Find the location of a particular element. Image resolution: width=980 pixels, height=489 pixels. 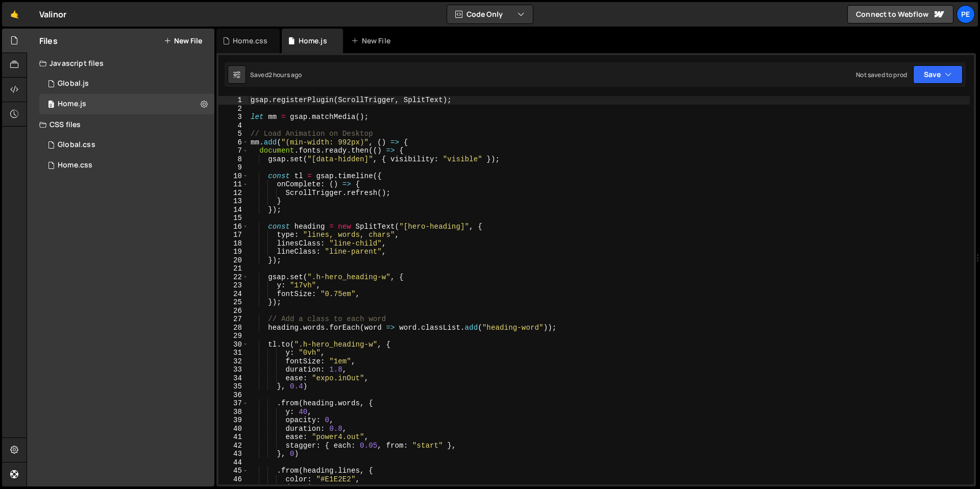

div: Not saved to prod is located at coordinates (882, 75).